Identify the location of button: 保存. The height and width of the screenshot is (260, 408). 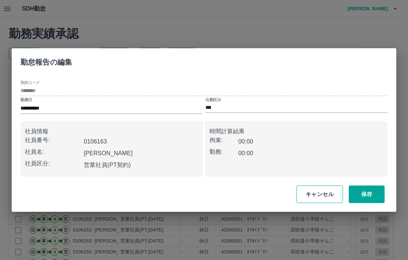
(366, 194).